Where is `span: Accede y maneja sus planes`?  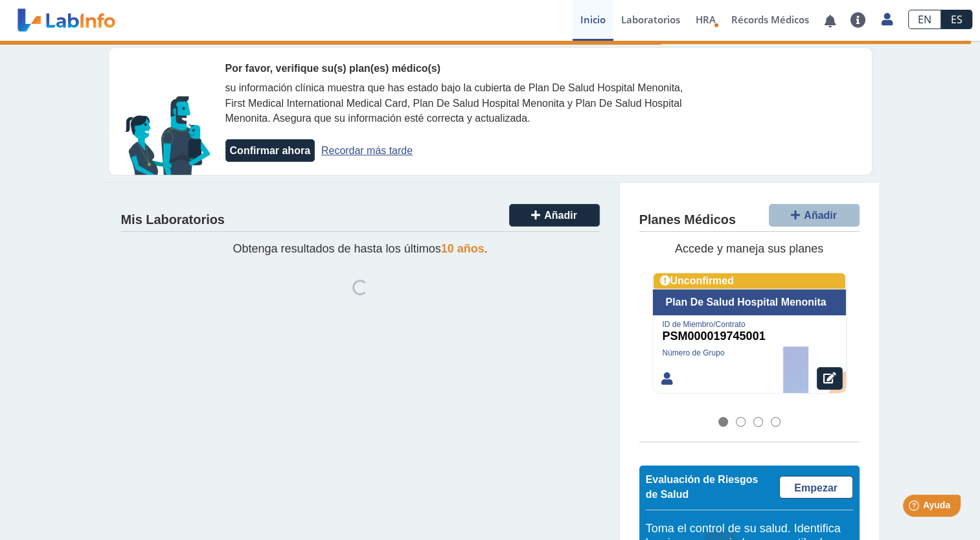
span: Accede y maneja sus planes is located at coordinates (749, 249).